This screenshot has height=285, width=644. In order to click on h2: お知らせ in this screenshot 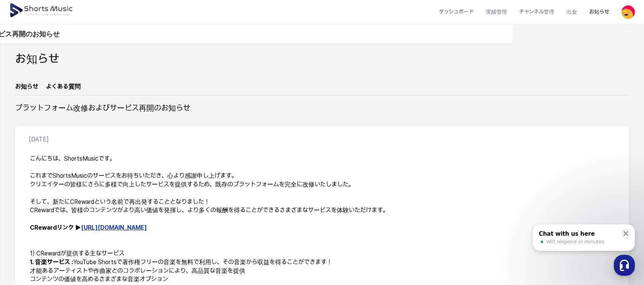, I will do `click(37, 59)`.